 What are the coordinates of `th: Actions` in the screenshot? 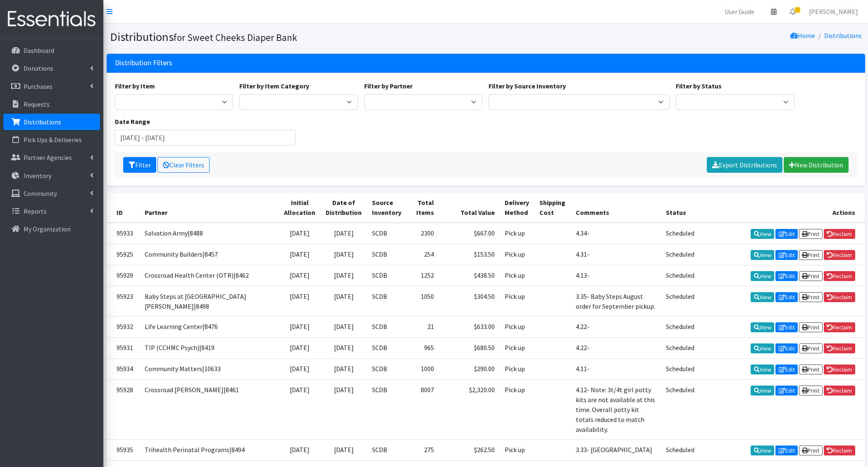 It's located at (782, 207).